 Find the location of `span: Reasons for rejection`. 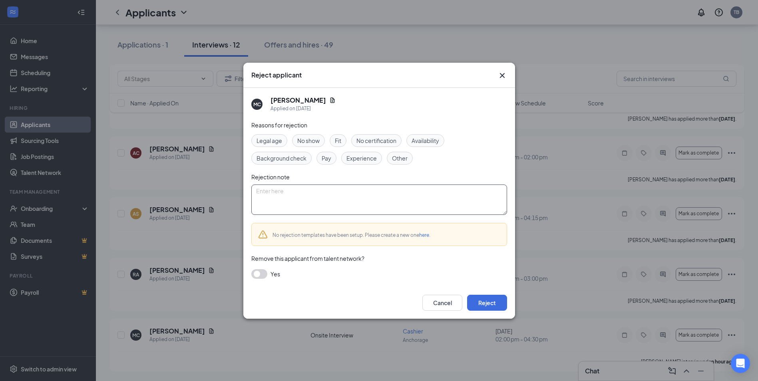

span: Reasons for rejection is located at coordinates (279, 125).